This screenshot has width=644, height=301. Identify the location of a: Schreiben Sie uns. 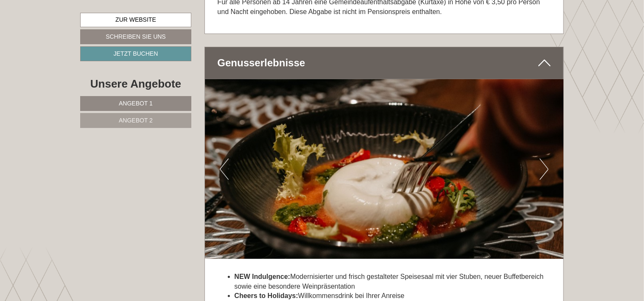
(136, 37).